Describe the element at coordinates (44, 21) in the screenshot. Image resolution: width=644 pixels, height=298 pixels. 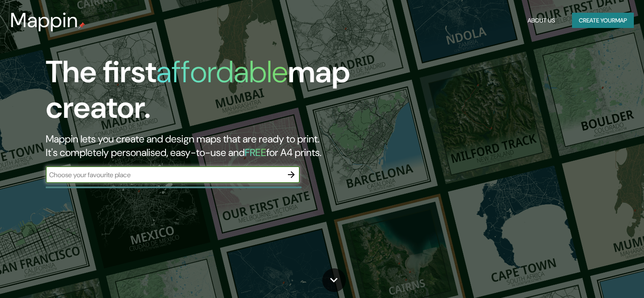
I see `h3: Mappin` at that location.